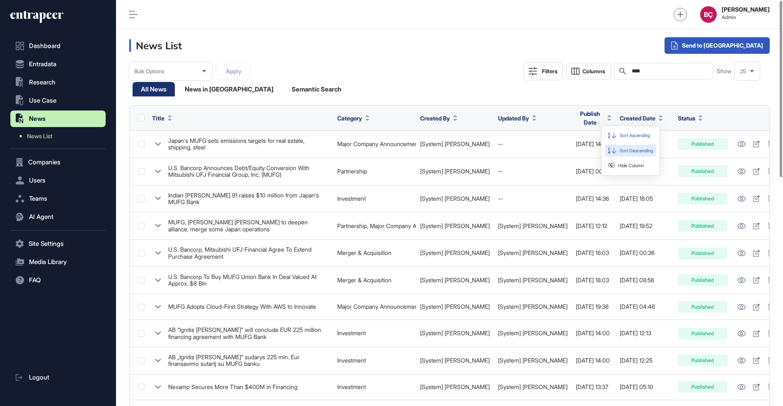 The width and height of the screenshot is (783, 406). I want to click on button: Filters, so click(543, 71).